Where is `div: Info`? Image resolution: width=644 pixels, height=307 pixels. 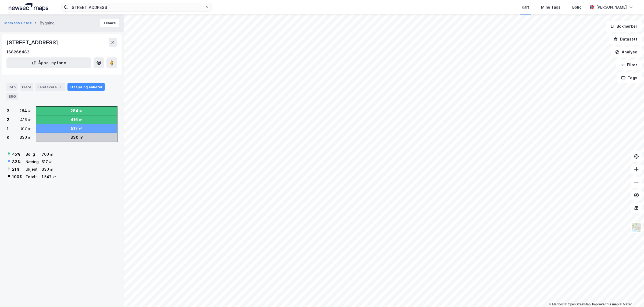 div: Info is located at coordinates (12, 87).